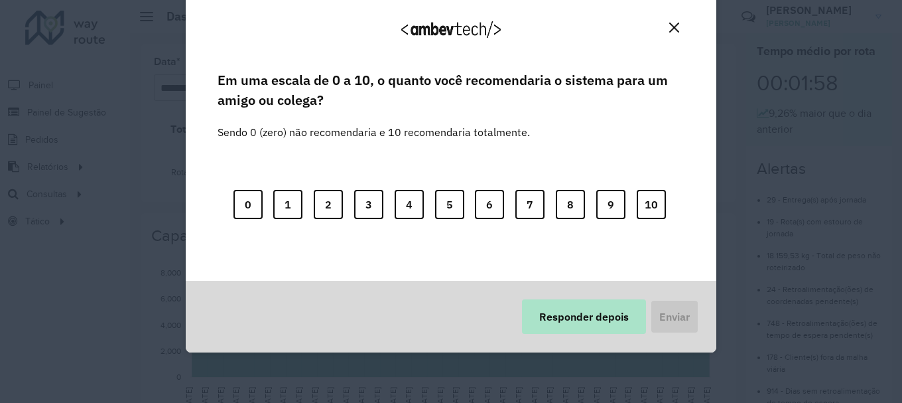 The image size is (902, 403). Describe the element at coordinates (288, 204) in the screenshot. I see `button: 1` at that location.